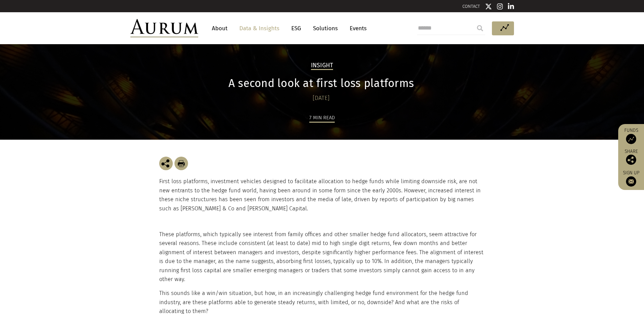  What do you see at coordinates (325, 28) in the screenshot?
I see `a: Solutions` at bounding box center [325, 28].